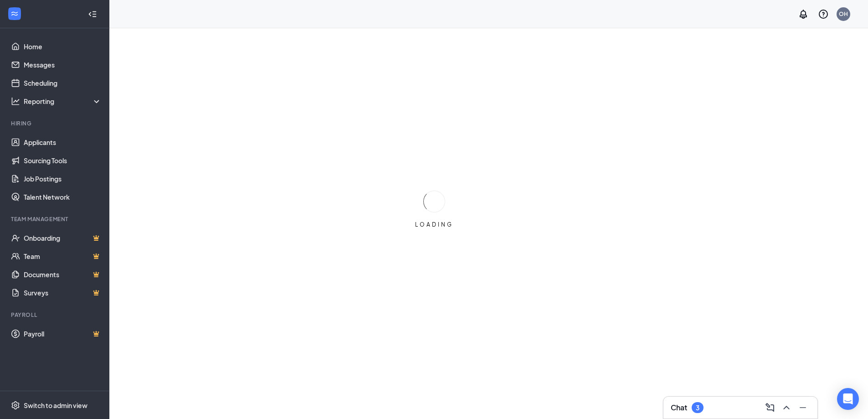 The image size is (868, 419). What do you see at coordinates (843, 13) in the screenshot?
I see `div: OH` at bounding box center [843, 13].